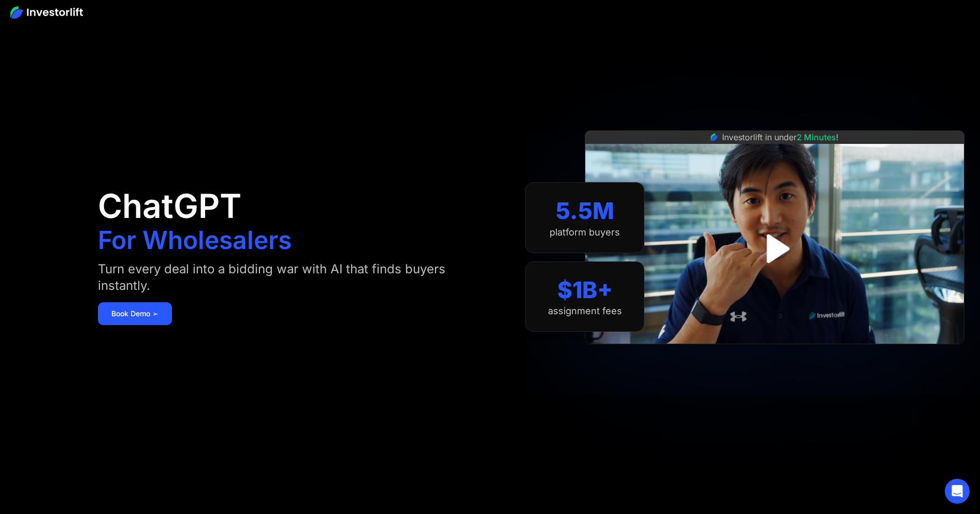 This screenshot has height=514, width=980. I want to click on div: Investorlift in under !, so click(781, 137).